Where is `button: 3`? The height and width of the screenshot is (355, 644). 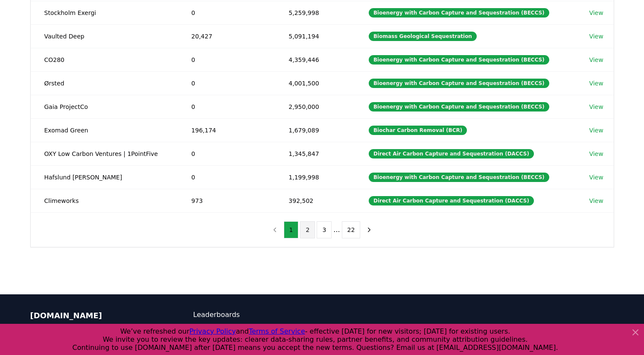
button: 3 is located at coordinates (324, 230).